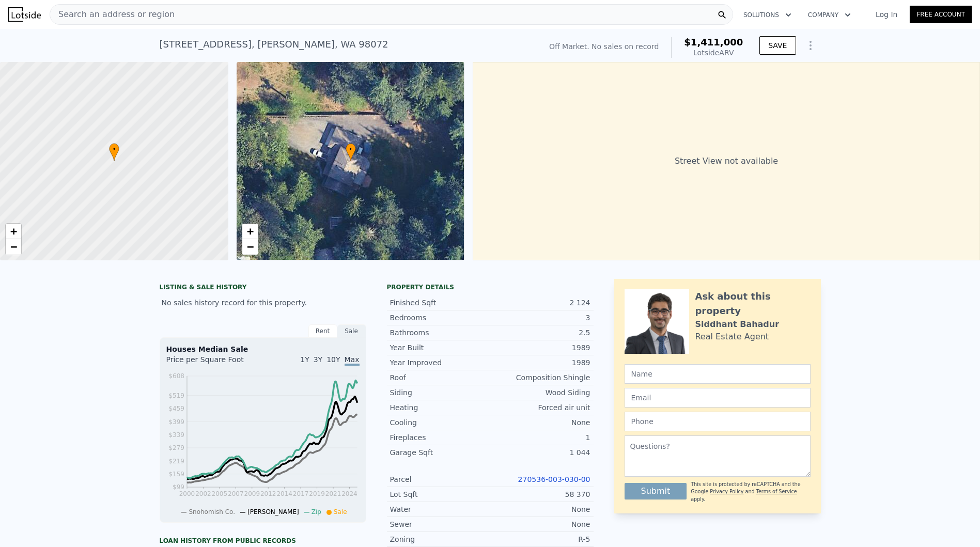  What do you see at coordinates (284, 494) in the screenshot?
I see `tspan: 2014` at bounding box center [284, 494].